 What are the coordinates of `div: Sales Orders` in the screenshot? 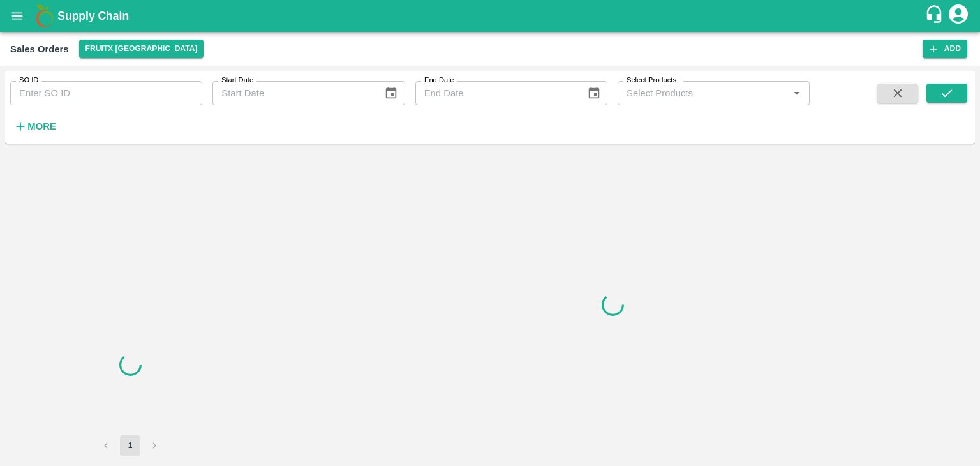 It's located at (40, 49).